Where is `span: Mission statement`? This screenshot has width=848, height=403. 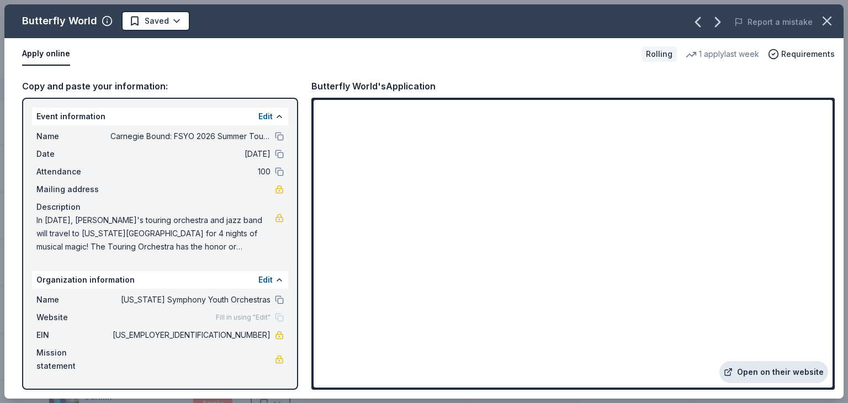
span: Mission statement is located at coordinates (73, 359).